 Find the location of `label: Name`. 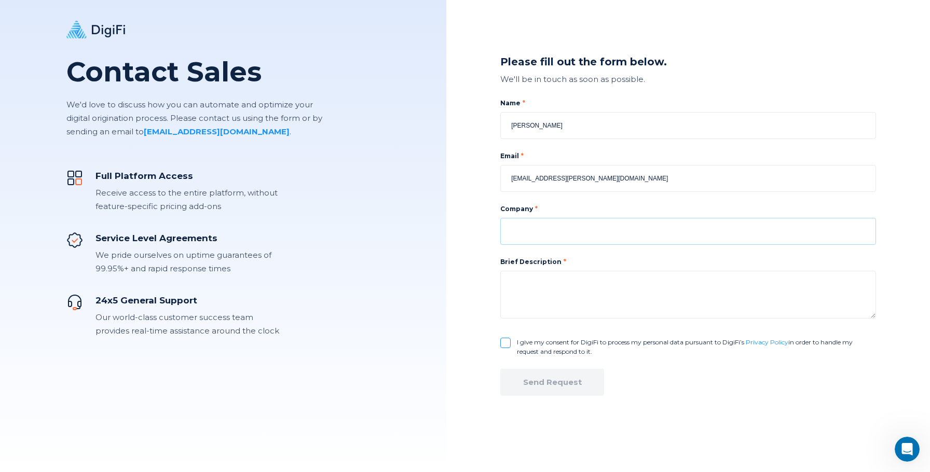

label: Name is located at coordinates (688, 103).